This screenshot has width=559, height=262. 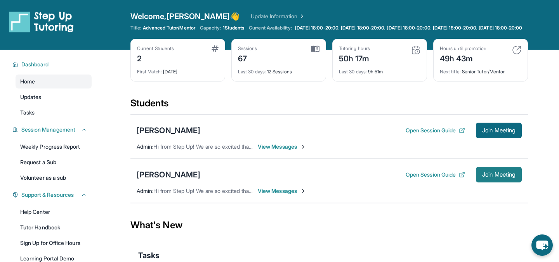 What do you see at coordinates (169, 28) in the screenshot?
I see `span: Advanced Tutor/Mentor` at bounding box center [169, 28].